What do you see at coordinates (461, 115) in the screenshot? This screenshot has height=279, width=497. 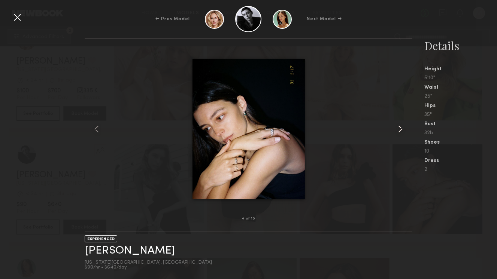 I see `div: 35"` at bounding box center [461, 115].